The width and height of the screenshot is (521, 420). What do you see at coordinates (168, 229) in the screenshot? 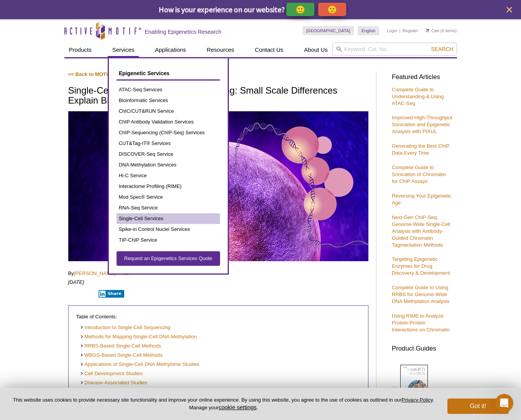
I see `a: Spike-in Control Nuclei Services` at bounding box center [168, 229].